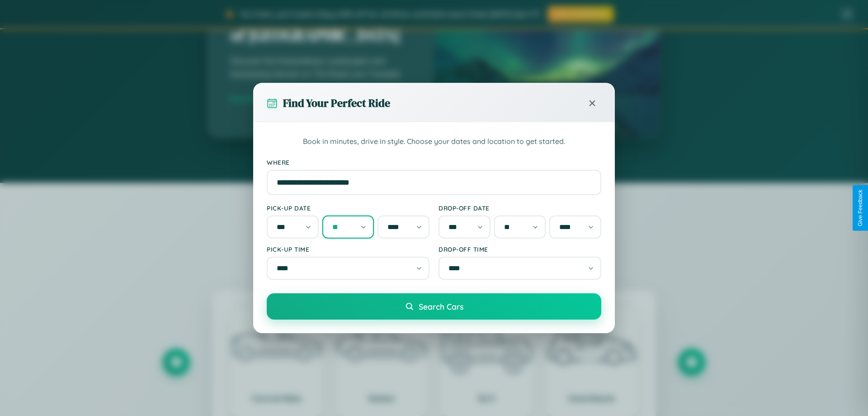  I want to click on label: Drop-off Date, so click(520, 208).